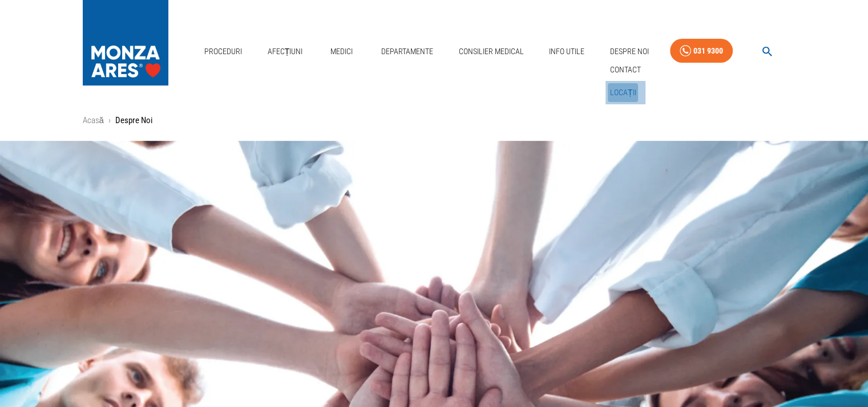 Image resolution: width=868 pixels, height=407 pixels. Describe the element at coordinates (625, 81) in the screenshot. I see `nav: secondary mailbox folders` at that location.